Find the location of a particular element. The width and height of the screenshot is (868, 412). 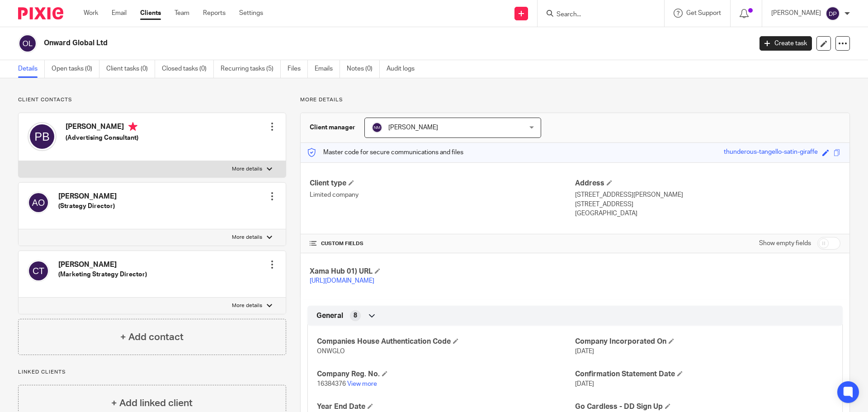

span: ONWGLO is located at coordinates (331, 351).